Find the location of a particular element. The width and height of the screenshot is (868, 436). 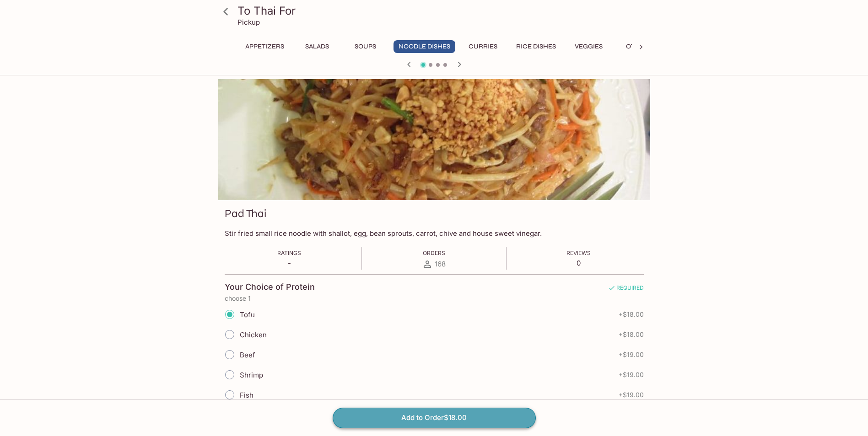

span: Fish is located at coordinates (247, 395).